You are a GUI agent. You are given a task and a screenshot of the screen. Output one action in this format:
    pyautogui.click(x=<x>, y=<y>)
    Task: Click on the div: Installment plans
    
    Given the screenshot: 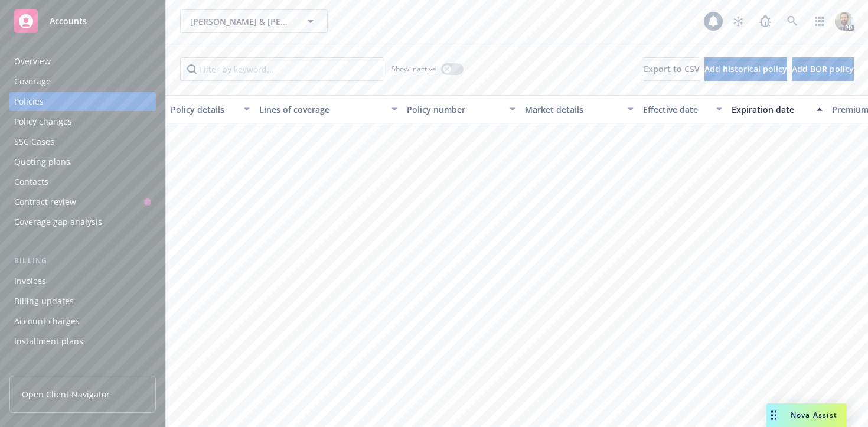 What is the action you would take?
    pyautogui.click(x=49, y=341)
    